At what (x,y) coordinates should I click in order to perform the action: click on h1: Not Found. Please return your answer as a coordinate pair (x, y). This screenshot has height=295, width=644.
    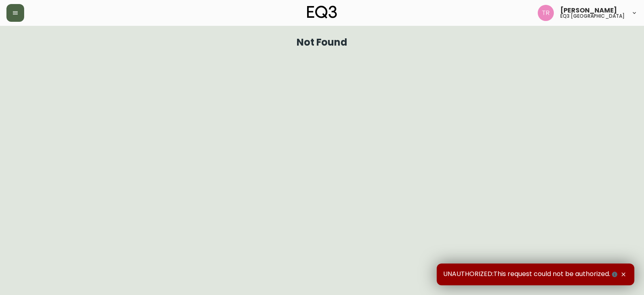
    Looking at the image, I should click on (322, 42).